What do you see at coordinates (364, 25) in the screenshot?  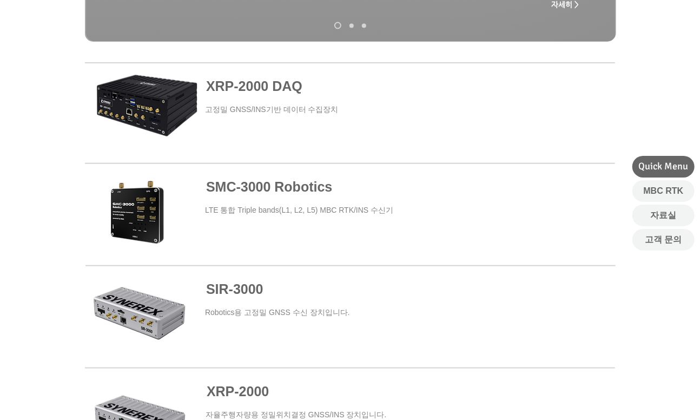 I see `a: MGI-2000` at bounding box center [364, 25].